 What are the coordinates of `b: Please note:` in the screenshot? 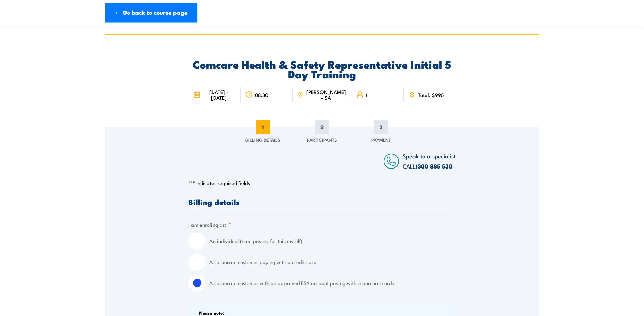 It's located at (211, 313).